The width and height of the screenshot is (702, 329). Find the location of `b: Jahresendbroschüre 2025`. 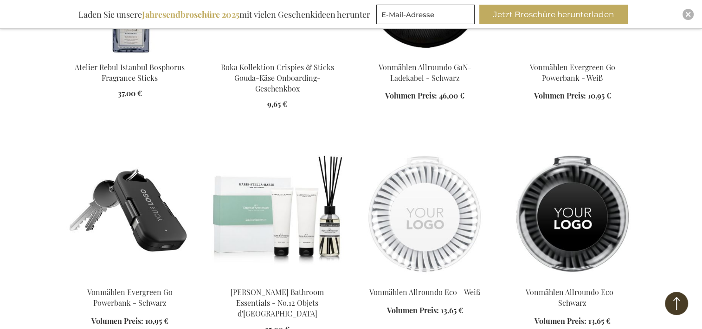

b: Jahresendbroschüre 2025 is located at coordinates (191, 14).